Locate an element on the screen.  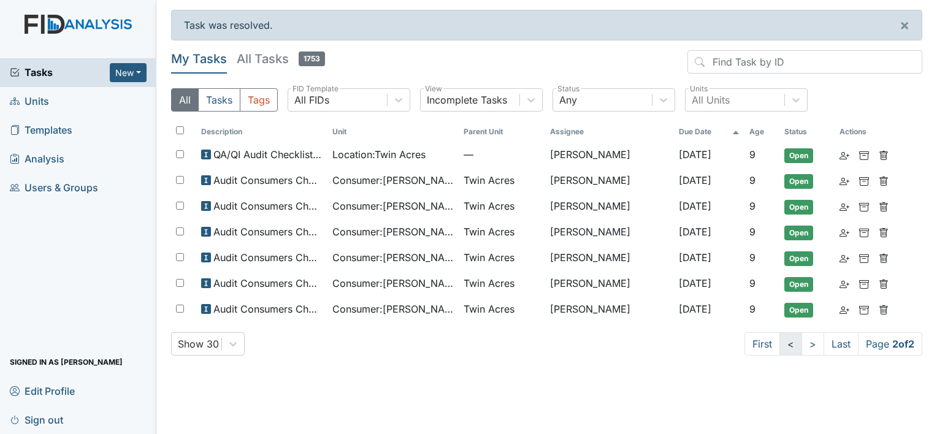
span: Tasks is located at coordinates (59, 72).